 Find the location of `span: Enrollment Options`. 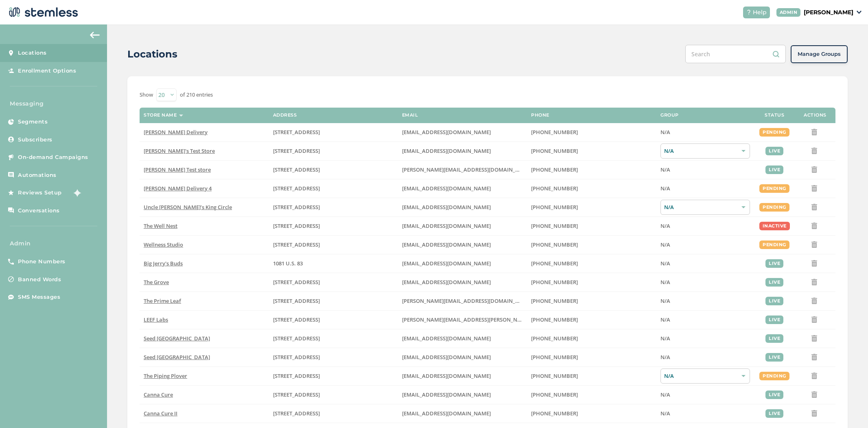

span: Enrollment Options is located at coordinates (47, 71).